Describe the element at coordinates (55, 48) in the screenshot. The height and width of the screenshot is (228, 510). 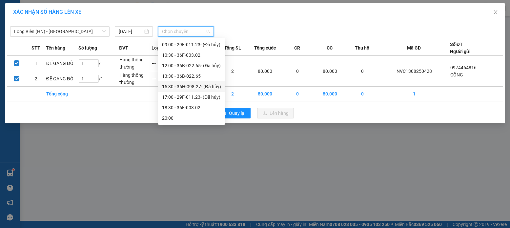
I see `span: Tên hàng` at that location.